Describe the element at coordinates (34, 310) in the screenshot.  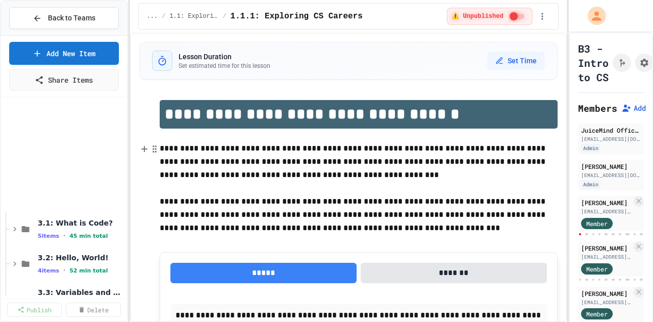
I see `a: Publish` at that location.